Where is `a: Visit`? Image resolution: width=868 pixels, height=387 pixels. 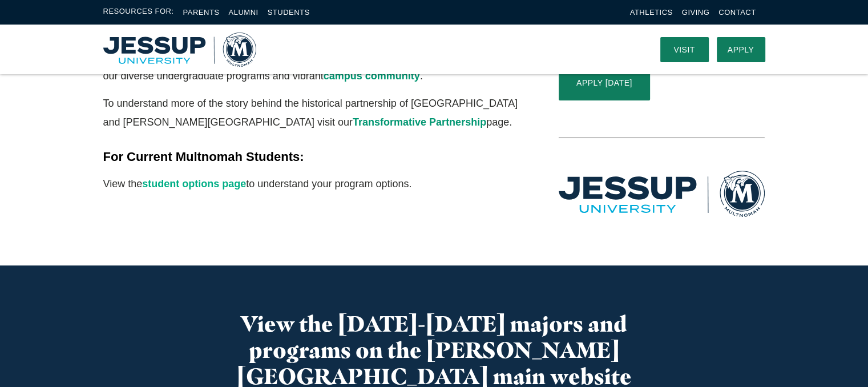 a: Visit is located at coordinates (685, 50).